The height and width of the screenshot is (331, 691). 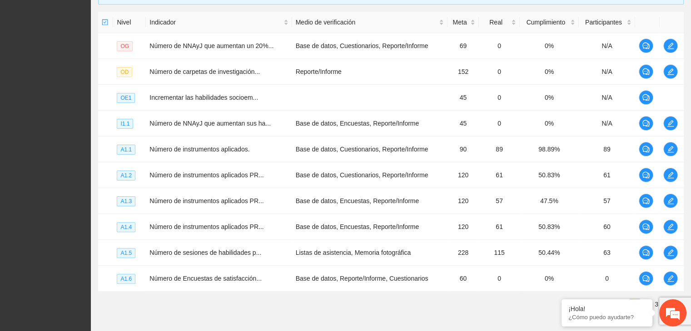 What do you see at coordinates (100, 52) in the screenshot?
I see `div: Chatee con nosotros ahora` at bounding box center [100, 52].